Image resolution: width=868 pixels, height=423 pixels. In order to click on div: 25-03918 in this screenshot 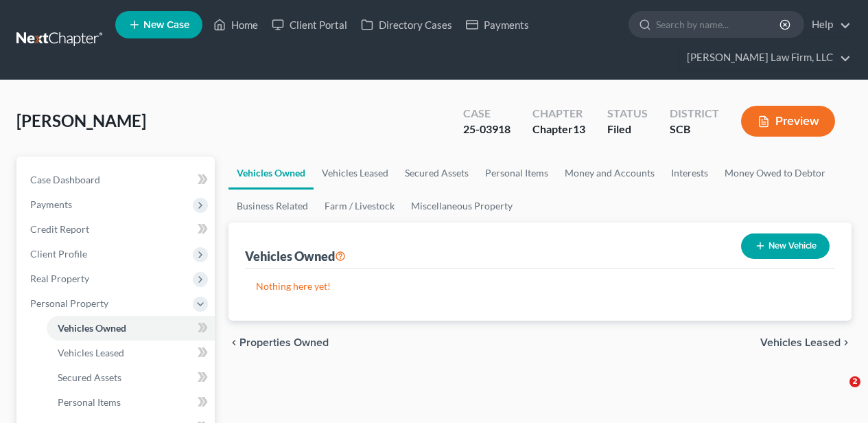, I will do `click(487, 129)`.